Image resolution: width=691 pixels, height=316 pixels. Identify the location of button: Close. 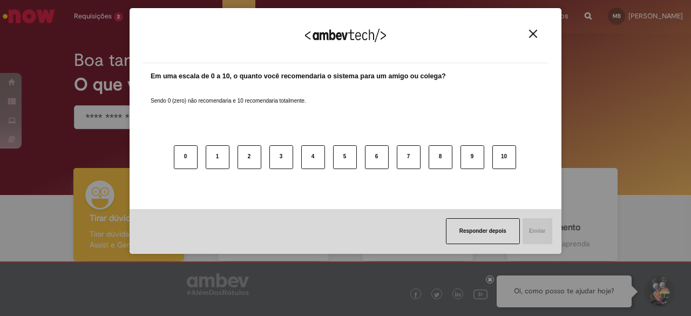
(533, 33).